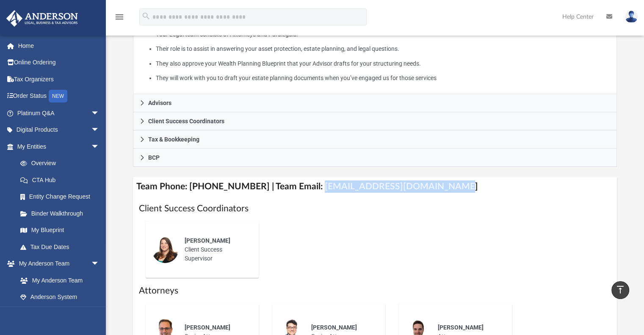 This screenshot has height=335, width=644. I want to click on span: Tax & Bookkeeping, so click(173, 139).